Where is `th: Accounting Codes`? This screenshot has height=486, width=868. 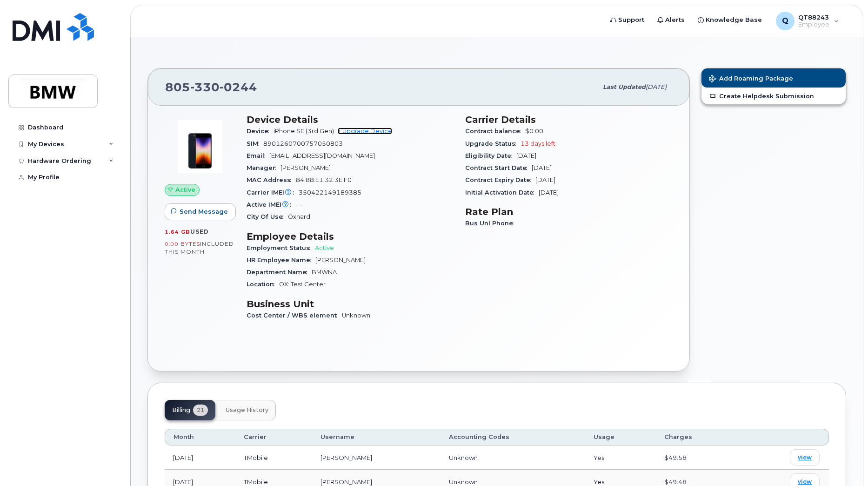
th: Accounting Codes is located at coordinates (513, 437).